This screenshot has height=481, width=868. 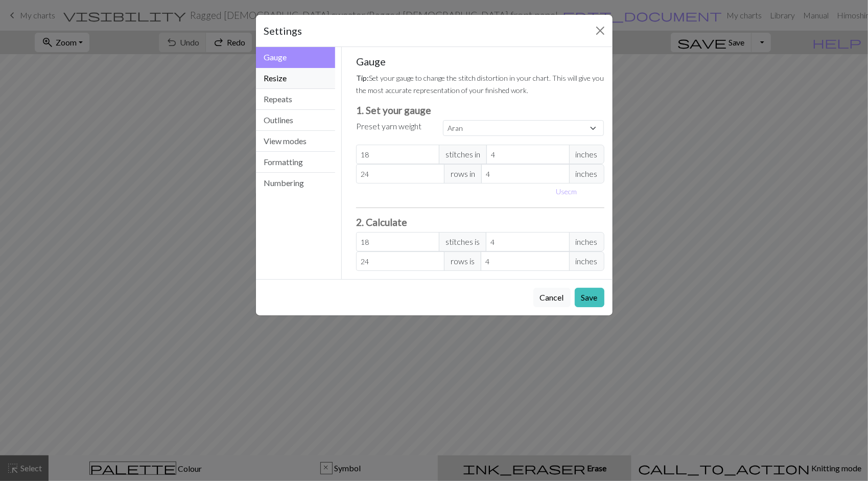 I want to click on small: Set your gauge to change the stitch distortion in your chart. This will give you the most accurat..., so click(x=480, y=84).